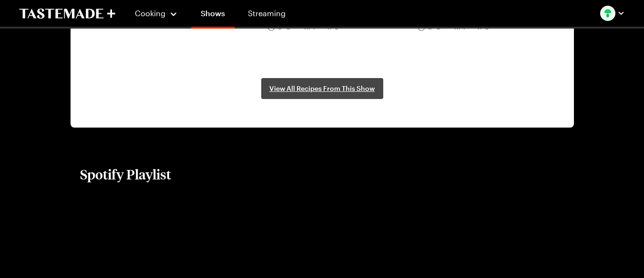 The width and height of the screenshot is (644, 278). I want to click on a: View All Recipes From This Show, so click(322, 89).